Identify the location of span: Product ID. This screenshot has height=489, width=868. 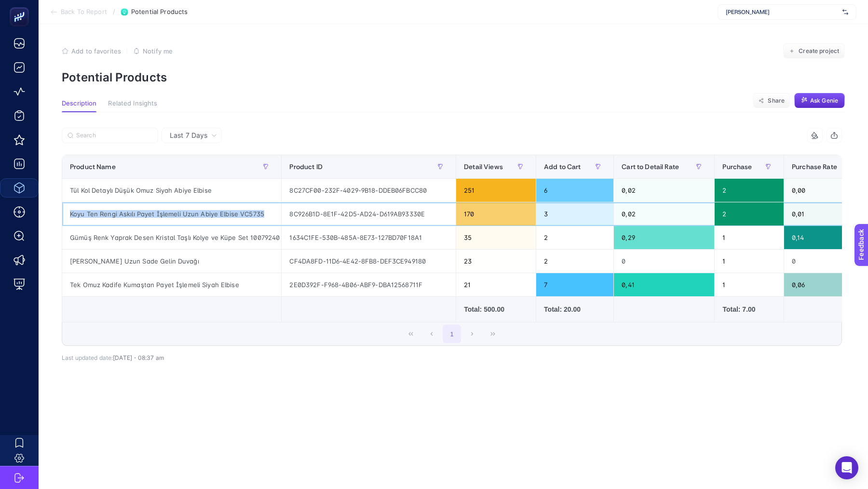
(306, 167).